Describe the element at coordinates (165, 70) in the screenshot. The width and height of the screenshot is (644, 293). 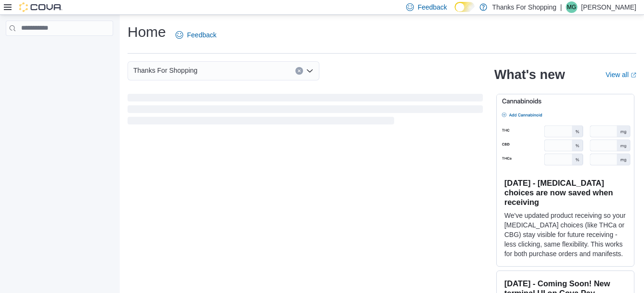
I see `span: Thanks For Shopping` at that location.